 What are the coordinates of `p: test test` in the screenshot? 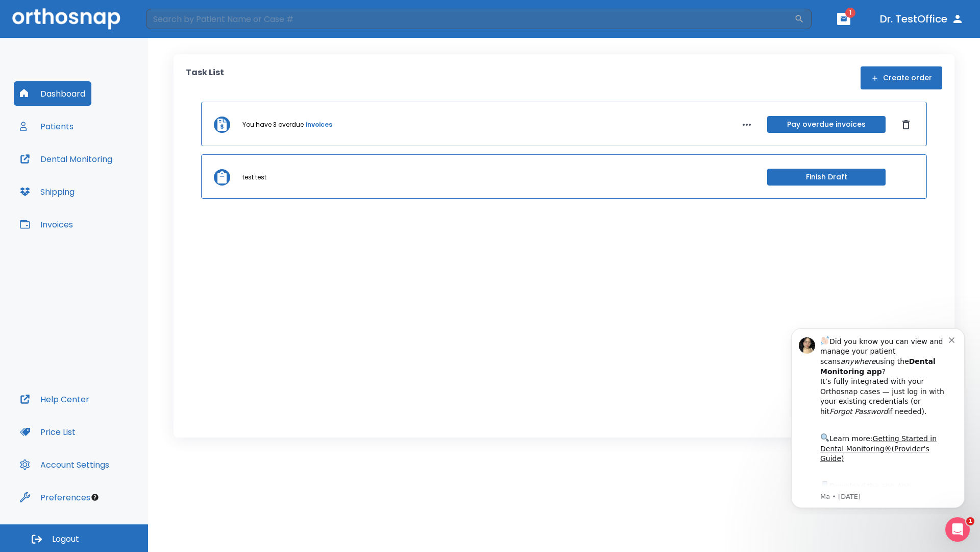 It's located at (254, 178).